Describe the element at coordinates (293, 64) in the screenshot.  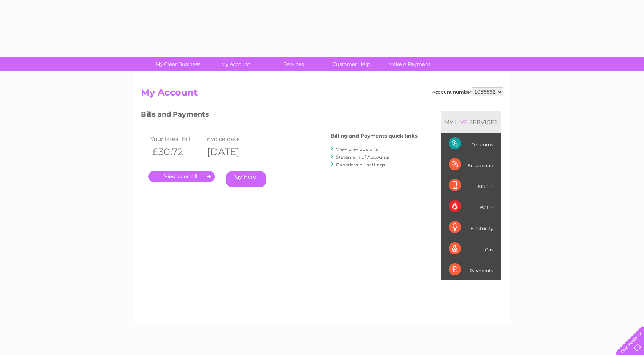
I see `a: Services` at that location.